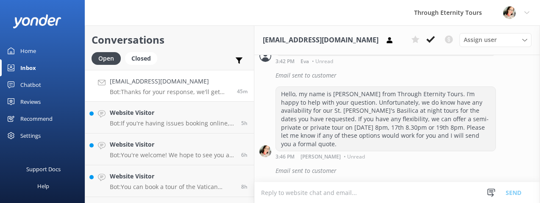  What do you see at coordinates (141, 59) in the screenshot?
I see `div: Closed` at bounding box center [141, 59].